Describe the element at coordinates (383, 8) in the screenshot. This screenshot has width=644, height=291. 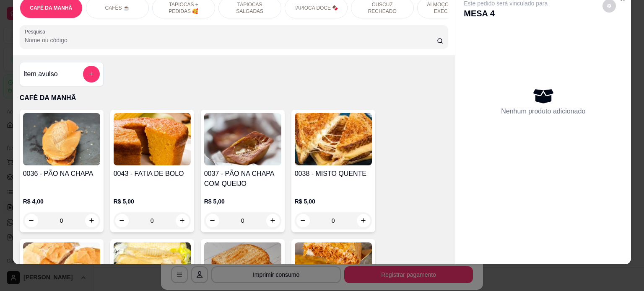
I see `p: CUSCUZ RECHEADO` at that location.